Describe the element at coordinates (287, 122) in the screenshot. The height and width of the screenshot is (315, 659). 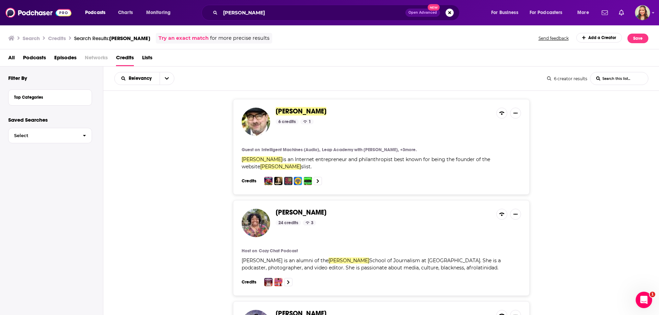
I see `div: 6 credits` at that location.